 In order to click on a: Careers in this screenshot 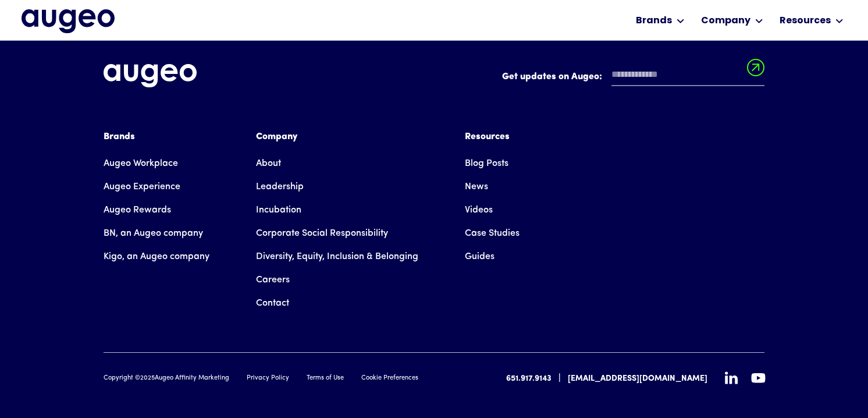, I will do `click(273, 280)`.